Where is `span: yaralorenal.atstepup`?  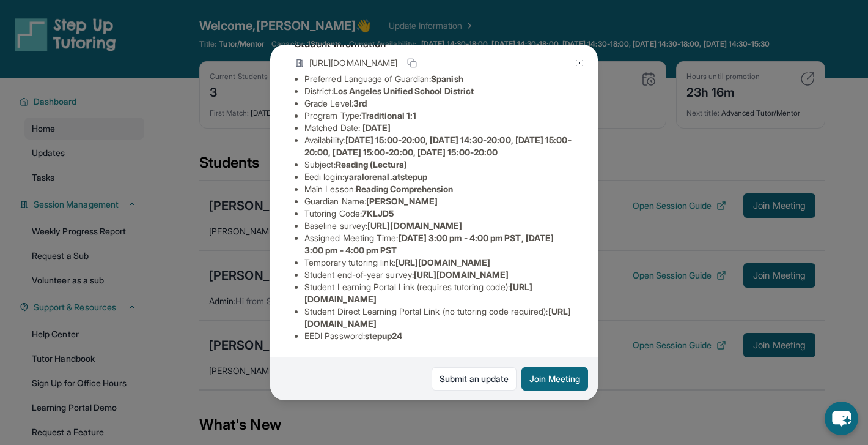 span: yaralorenal.atstepup is located at coordinates (385, 176).